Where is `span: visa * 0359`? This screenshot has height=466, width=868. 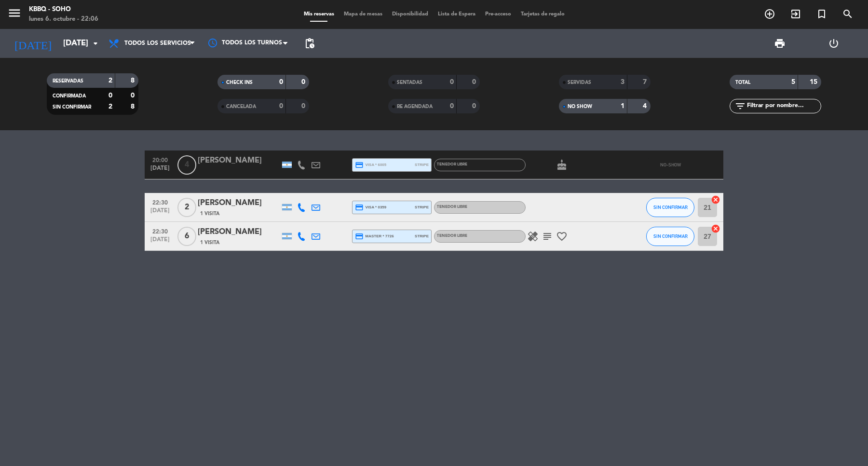
span: visa * 0359 is located at coordinates (370, 207).